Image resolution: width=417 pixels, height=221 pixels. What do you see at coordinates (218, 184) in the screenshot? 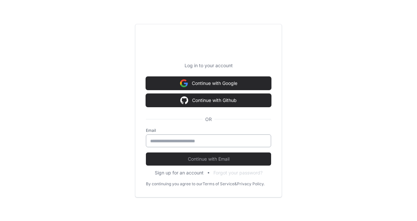
I see `a: Terms of Service` at bounding box center [218, 184].